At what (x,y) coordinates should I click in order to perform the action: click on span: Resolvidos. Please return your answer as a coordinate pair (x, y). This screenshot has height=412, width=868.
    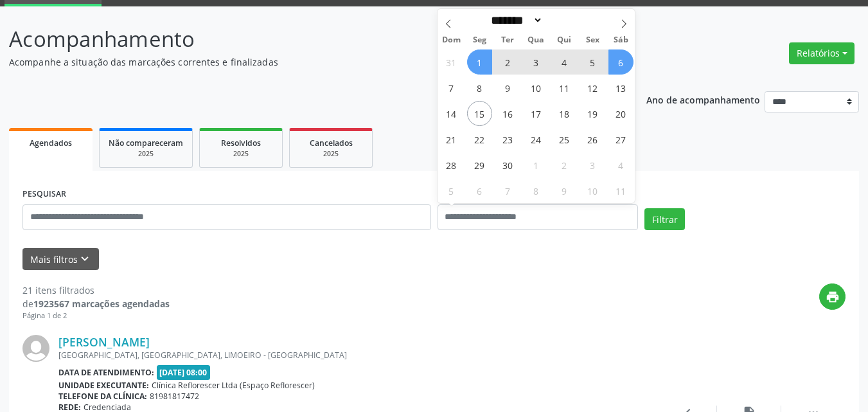
    Looking at the image, I should click on (241, 142).